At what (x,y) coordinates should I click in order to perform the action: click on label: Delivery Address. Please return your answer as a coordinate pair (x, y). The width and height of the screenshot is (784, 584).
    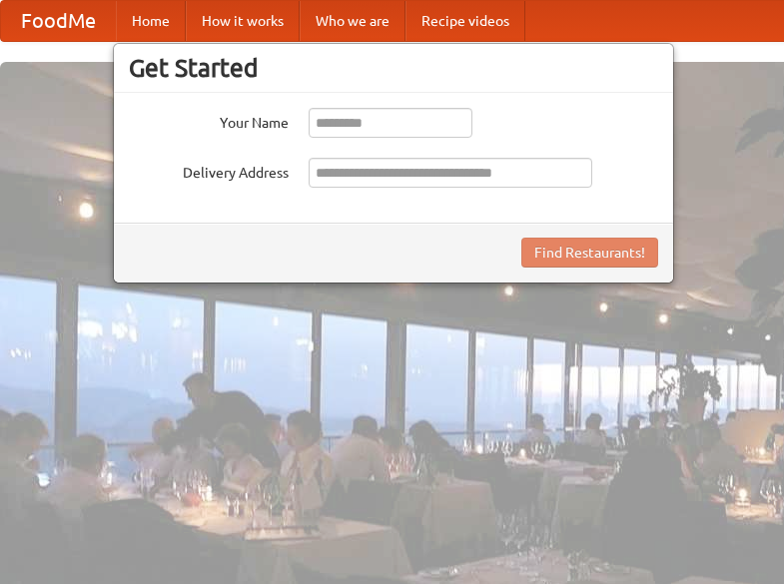
    Looking at the image, I should click on (209, 170).